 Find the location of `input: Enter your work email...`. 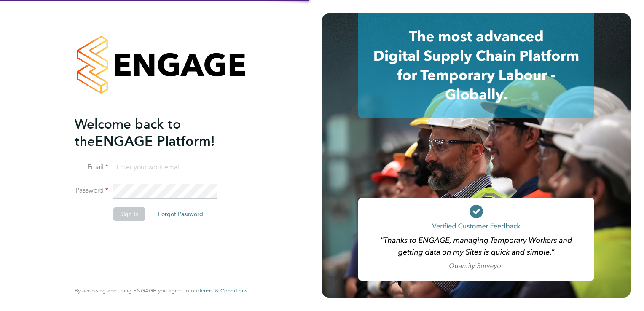

input: Enter your work email... is located at coordinates (165, 168).